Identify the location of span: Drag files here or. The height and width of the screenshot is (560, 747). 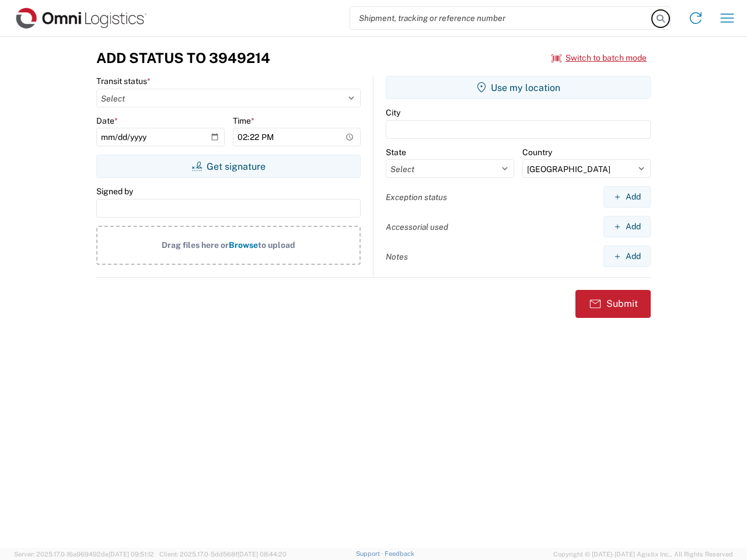
(195, 245).